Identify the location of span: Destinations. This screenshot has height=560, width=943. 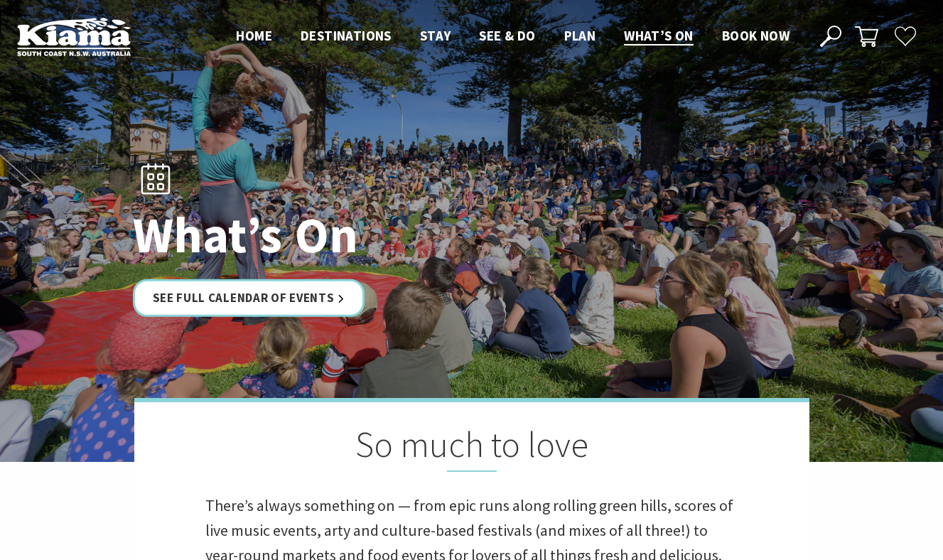
(346, 35).